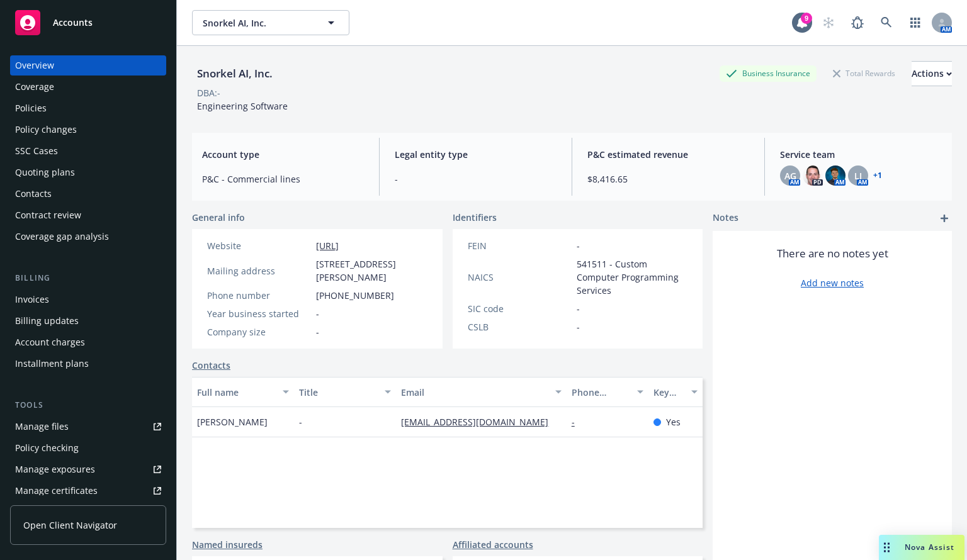  Describe the element at coordinates (476, 154) in the screenshot. I see `span: Legal entity type` at that location.